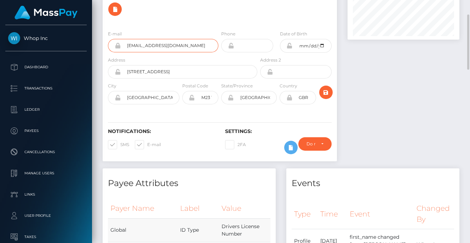  What do you see at coordinates (245, 230) in the screenshot?
I see `td: Drivers License Number` at bounding box center [245, 230].